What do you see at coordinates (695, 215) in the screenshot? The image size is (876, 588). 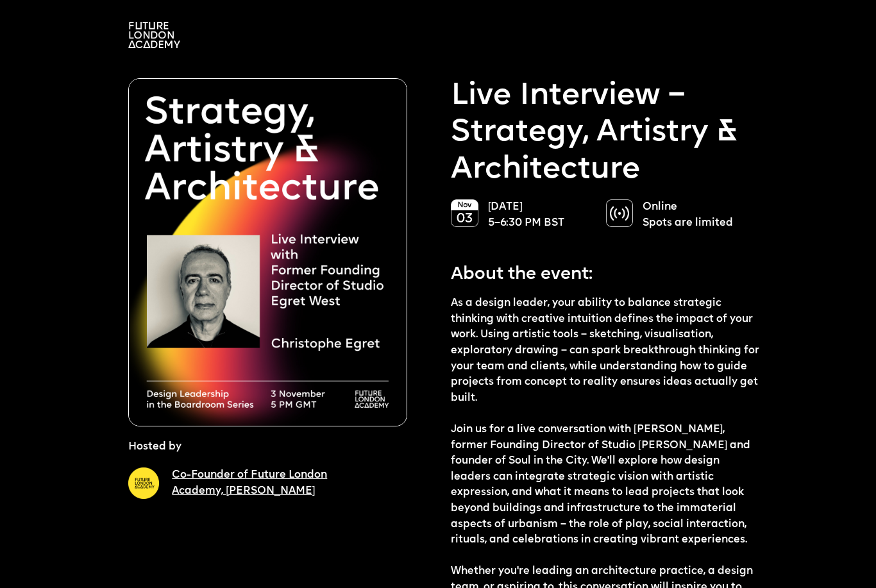 I see `p: Online Spots are limited` at bounding box center [695, 215].